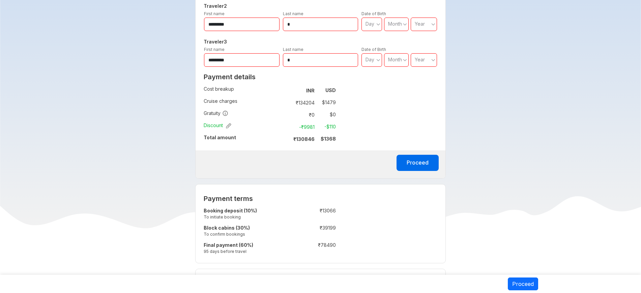 The height and width of the screenshot is (293, 641). Describe the element at coordinates (310, 90) in the screenshot. I see `strong: INR` at that location.